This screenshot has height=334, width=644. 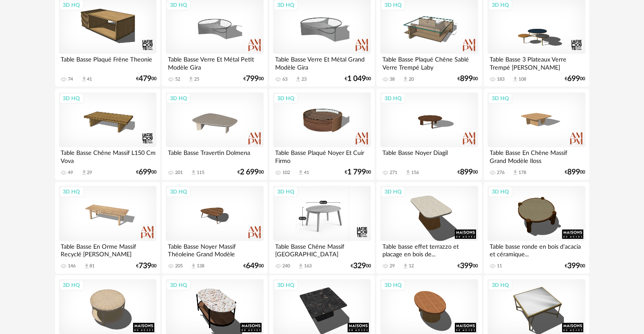 I want to click on div: 12, so click(x=411, y=266).